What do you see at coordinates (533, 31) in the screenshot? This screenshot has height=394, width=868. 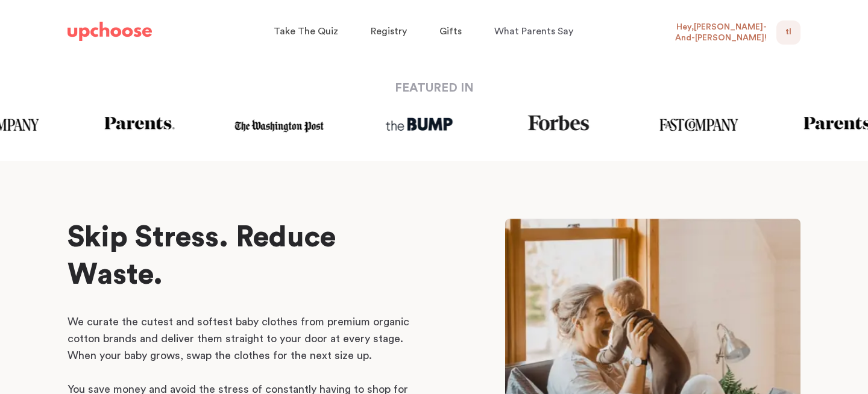 I see `span: What Parents Say` at bounding box center [533, 31].